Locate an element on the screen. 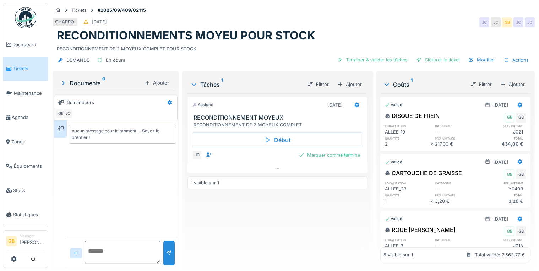  div: ALLEE_23 is located at coordinates (408, 189).